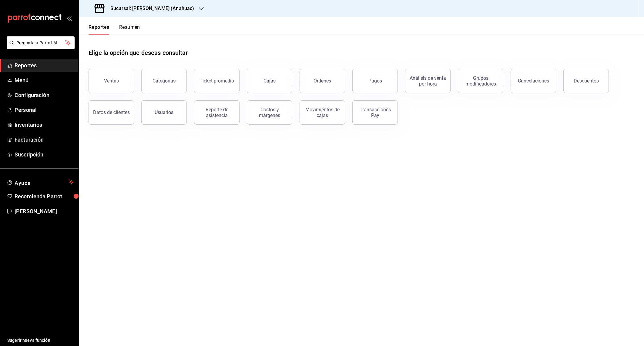 The width and height of the screenshot is (644, 346). What do you see at coordinates (44, 80) in the screenshot?
I see `span: Menú` at bounding box center [44, 80].